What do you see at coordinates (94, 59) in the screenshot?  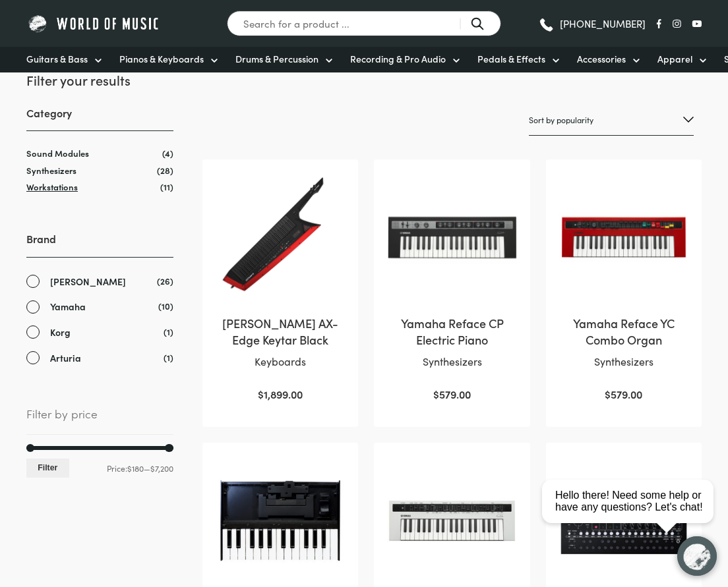 I see `div: Hello there! Need some help or have any questions? Let's chat!` at bounding box center [94, 59].